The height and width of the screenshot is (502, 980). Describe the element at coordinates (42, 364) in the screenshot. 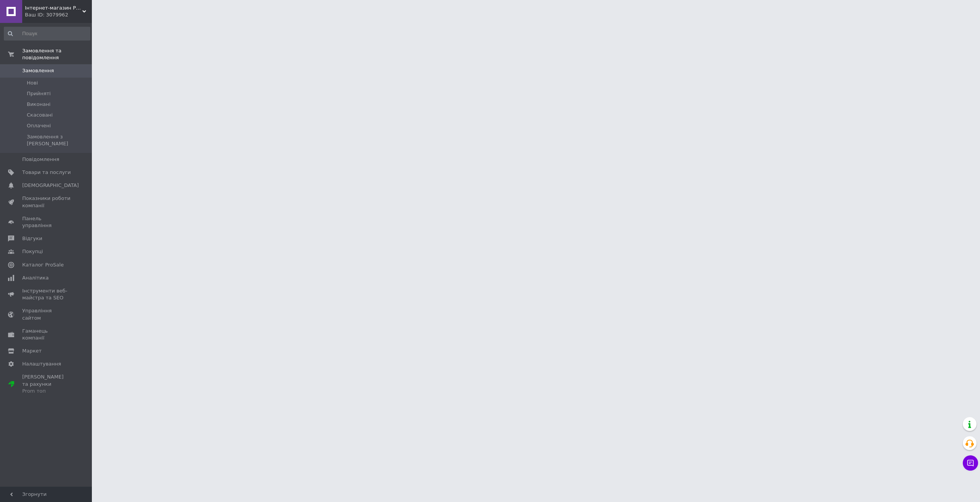

I see `span: Налаштування` at that location.